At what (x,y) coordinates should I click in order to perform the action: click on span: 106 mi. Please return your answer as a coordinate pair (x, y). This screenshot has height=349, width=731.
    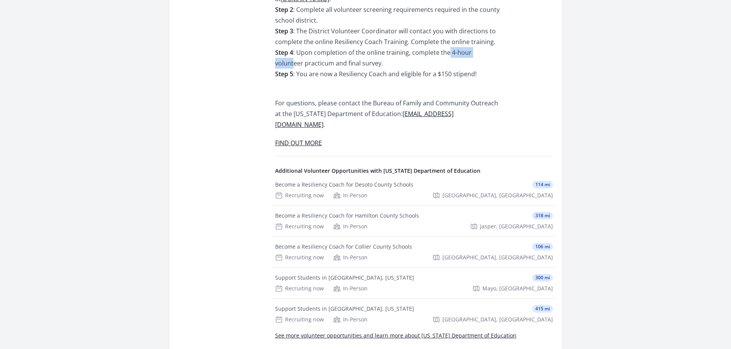
    Looking at the image, I should click on (542, 247).